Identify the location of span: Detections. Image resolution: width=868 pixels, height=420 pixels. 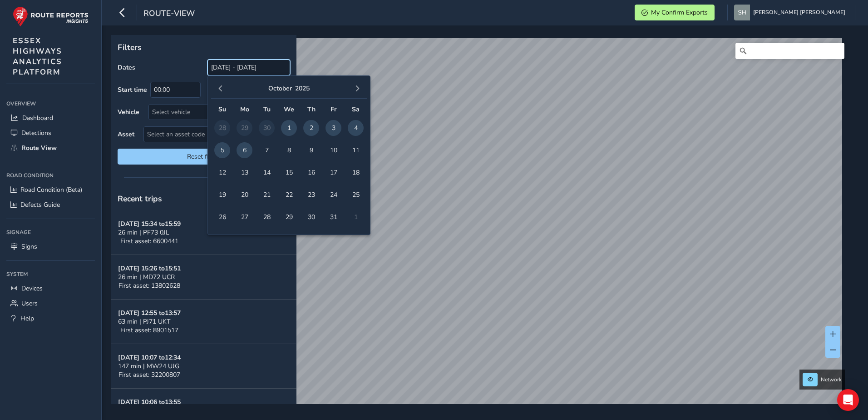
(36, 133).